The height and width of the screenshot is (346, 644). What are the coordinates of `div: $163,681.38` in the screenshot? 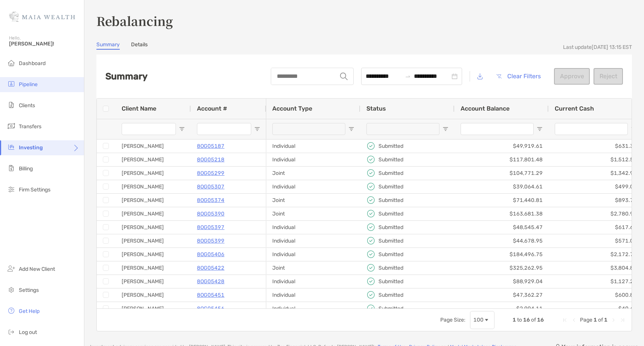 It's located at (502, 214).